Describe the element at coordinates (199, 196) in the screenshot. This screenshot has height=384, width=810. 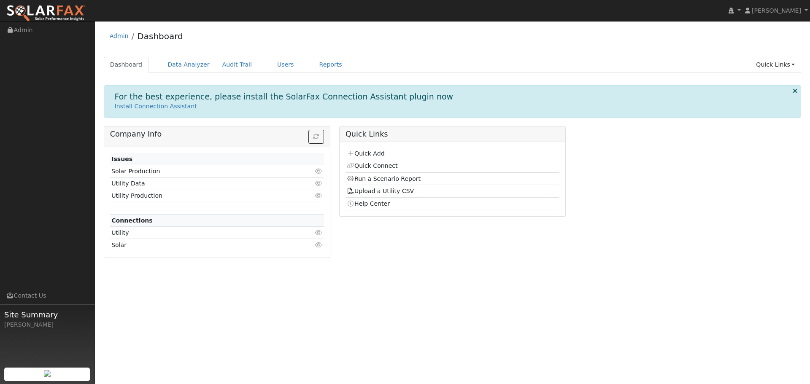
I see `td: Utility Production` at that location.